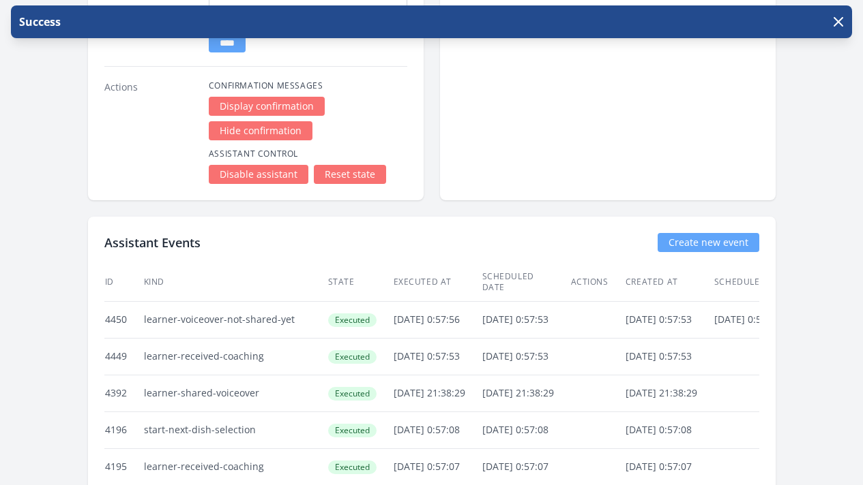 This screenshot has height=485, width=863. Describe the element at coordinates (123, 393) in the screenshot. I see `td: 4392` at that location.